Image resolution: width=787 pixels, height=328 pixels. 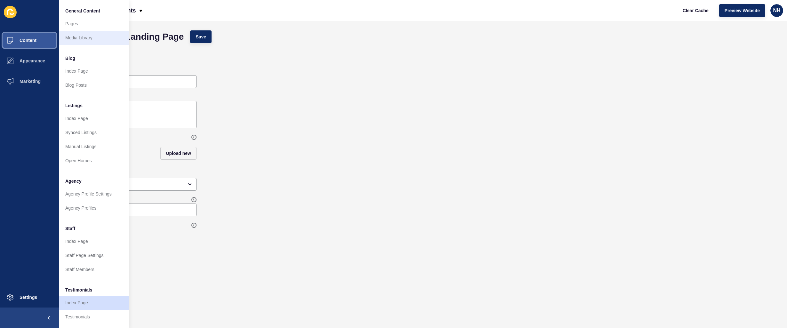 What do you see at coordinates (132, 184) in the screenshot?
I see `div: open menu` at bounding box center [132, 184].